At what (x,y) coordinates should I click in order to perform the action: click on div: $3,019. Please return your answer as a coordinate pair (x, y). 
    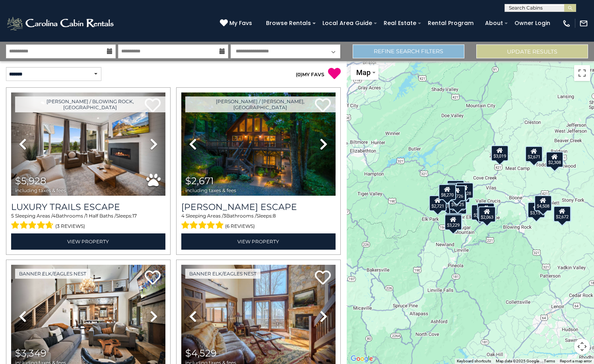
    Looking at the image, I should click on (500, 154).